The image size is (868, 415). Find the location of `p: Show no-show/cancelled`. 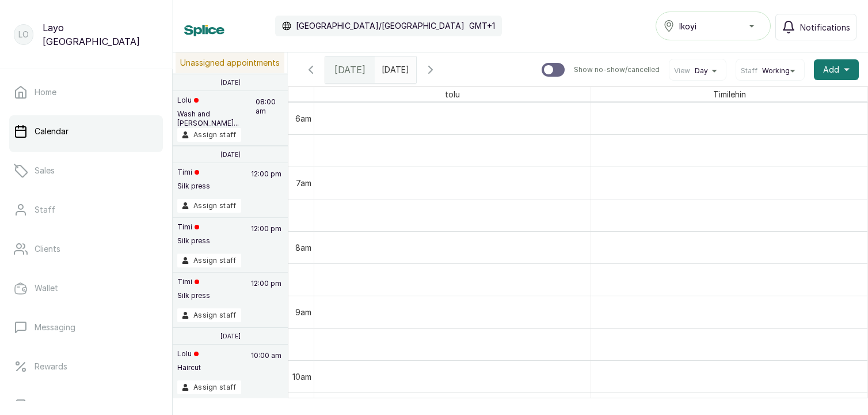

p: Show no-show/cancelled is located at coordinates (617, 69).